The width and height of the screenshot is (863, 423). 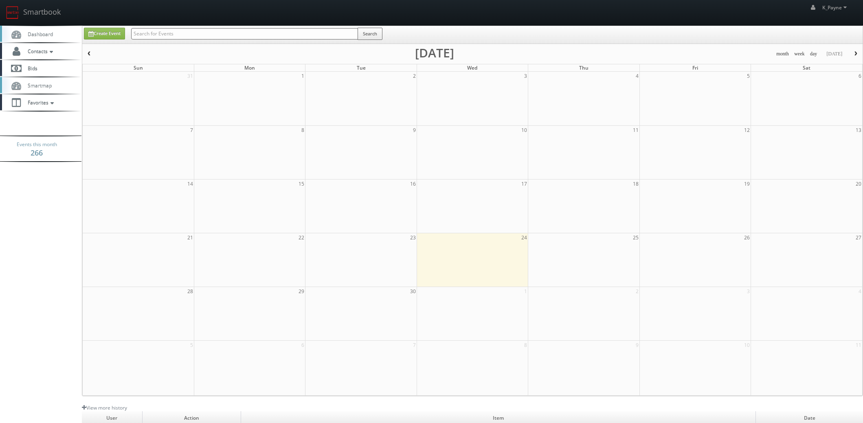 I want to click on span: Fri, so click(x=695, y=68).